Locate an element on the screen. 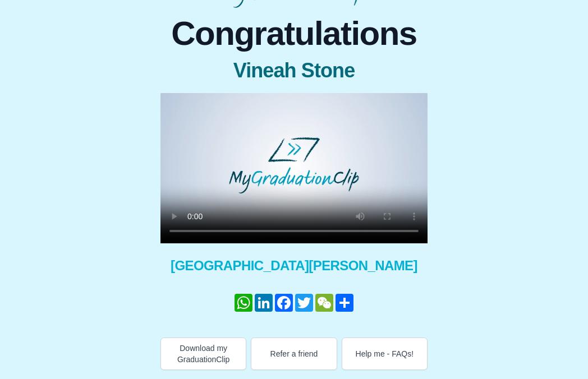 Image resolution: width=588 pixels, height=379 pixels. a: Twitter is located at coordinates (304, 303).